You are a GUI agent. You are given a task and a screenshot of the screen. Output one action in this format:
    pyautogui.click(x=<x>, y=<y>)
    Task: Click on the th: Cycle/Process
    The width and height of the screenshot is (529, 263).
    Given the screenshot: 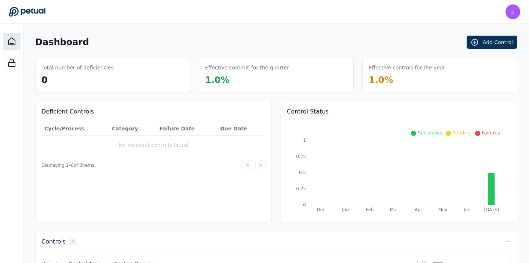 What is the action you would take?
    pyautogui.click(x=75, y=128)
    